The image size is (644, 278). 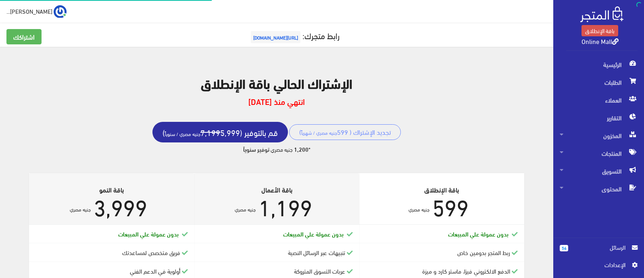 What do you see at coordinates (301, 149) in the screenshot?
I see `strong: 1,200` at bounding box center [301, 149].